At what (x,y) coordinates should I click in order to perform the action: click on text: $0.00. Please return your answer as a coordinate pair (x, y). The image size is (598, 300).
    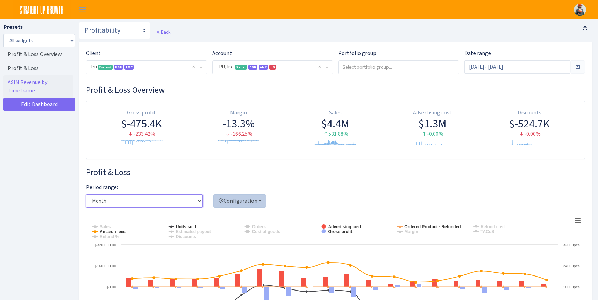
    Looking at the image, I should click on (111, 287).